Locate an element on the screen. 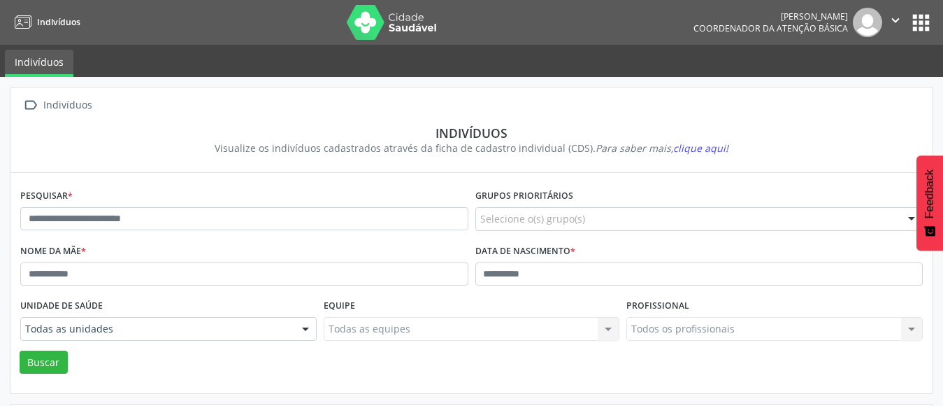 This screenshot has height=406, width=943. a:  Indivíduos is located at coordinates (57, 105).